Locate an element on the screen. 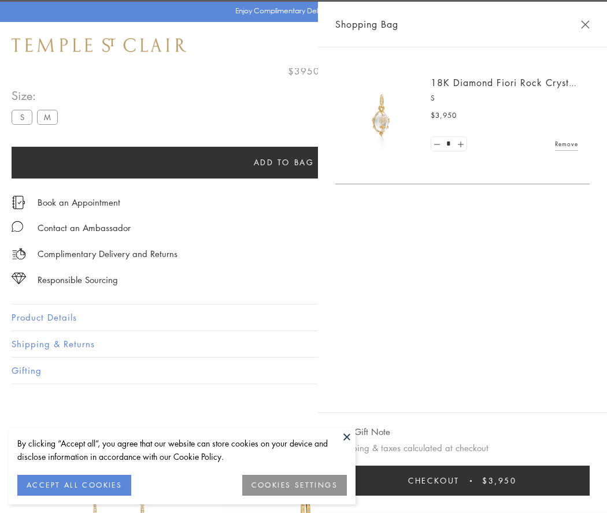  span: Checkout is located at coordinates (433, 481).